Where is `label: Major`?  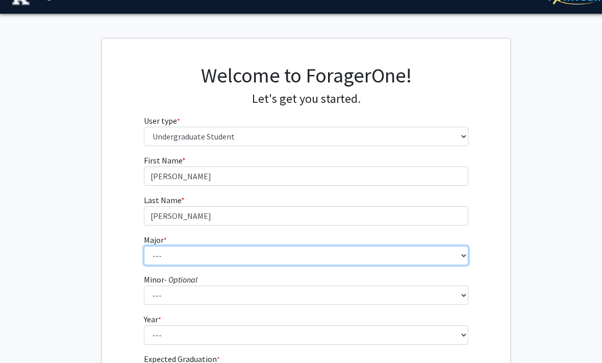 label: Major is located at coordinates (155, 240).